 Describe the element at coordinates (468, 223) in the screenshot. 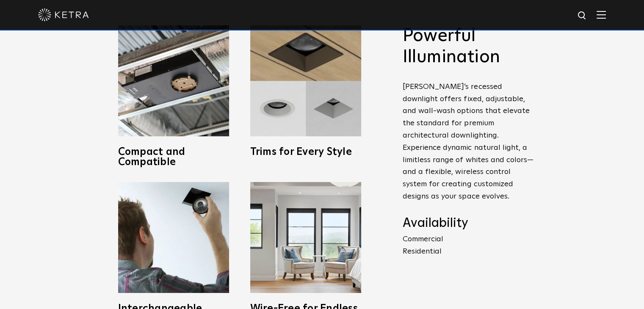

I see `h4: Availability` at that location.